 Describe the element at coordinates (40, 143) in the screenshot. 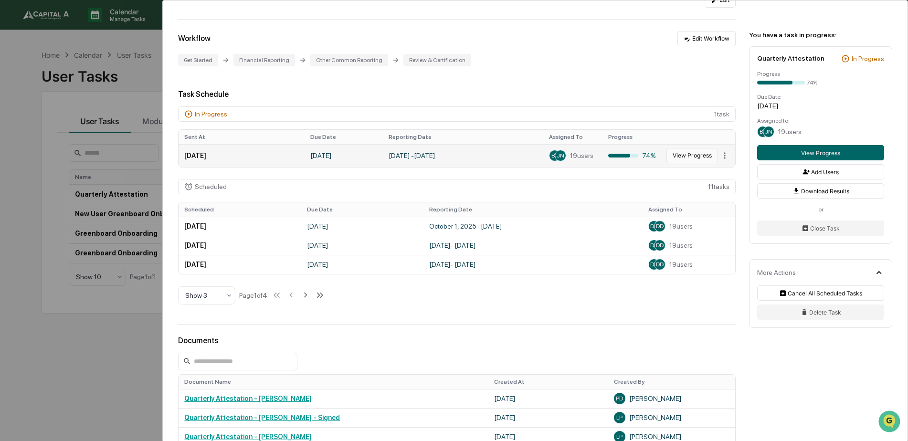

I see `span: Data Lookup` at that location.